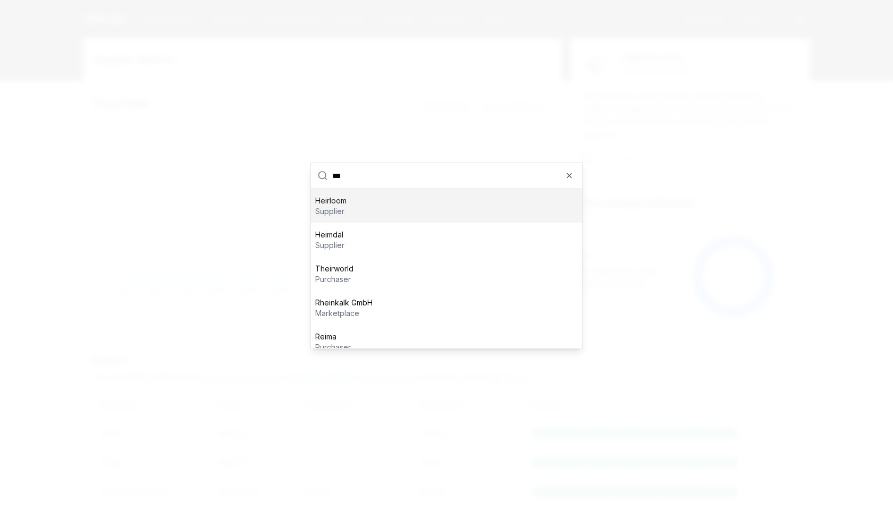 The height and width of the screenshot is (511, 893). What do you see at coordinates (344, 314) in the screenshot?
I see `p: marketplace` at bounding box center [344, 314].